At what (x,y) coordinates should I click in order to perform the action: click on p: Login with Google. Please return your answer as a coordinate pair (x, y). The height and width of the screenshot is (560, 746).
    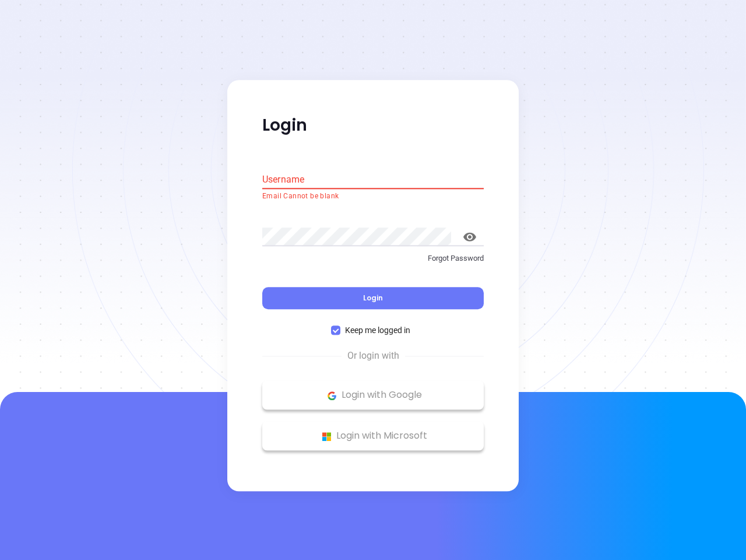
    Looking at the image, I should click on (373, 396).